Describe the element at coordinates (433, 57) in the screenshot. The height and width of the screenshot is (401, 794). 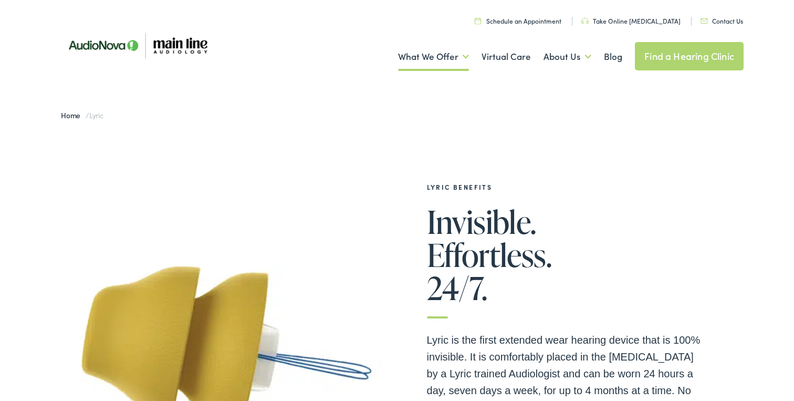
I see `a: What We Offer` at that location.